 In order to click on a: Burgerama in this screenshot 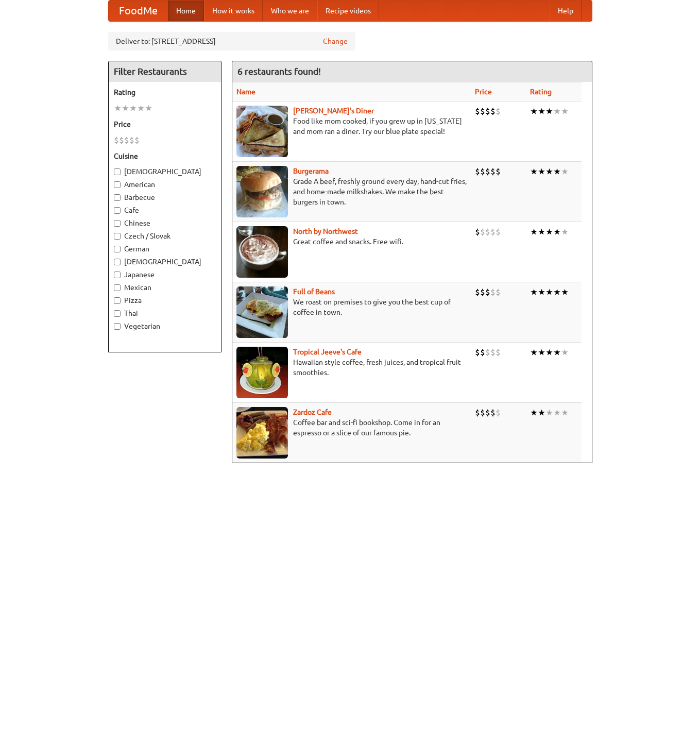, I will do `click(310, 171)`.